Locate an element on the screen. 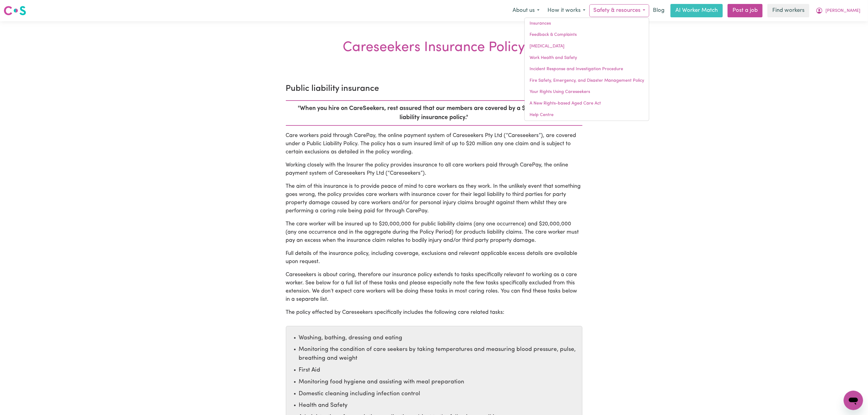 The image size is (868, 415). a: Fire Safety, Emergency, and Disaster Management Policy is located at coordinates (587, 81).